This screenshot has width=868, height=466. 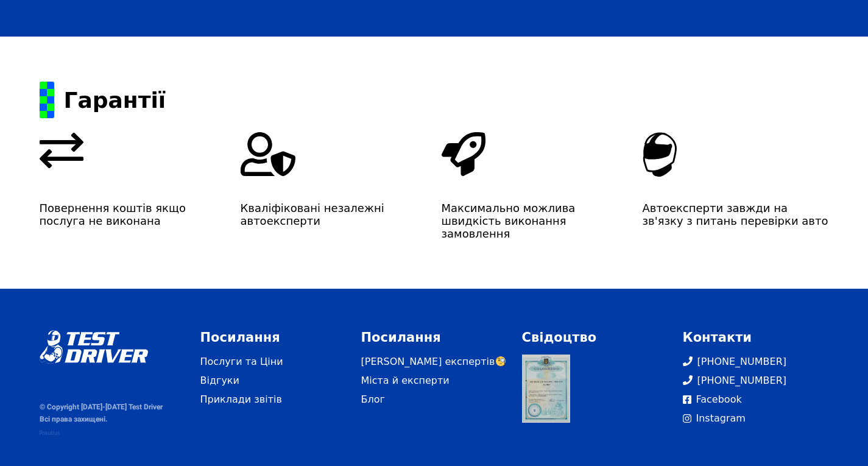 What do you see at coordinates (273, 400) in the screenshot?
I see `a: Приклади звітів` at bounding box center [273, 400].